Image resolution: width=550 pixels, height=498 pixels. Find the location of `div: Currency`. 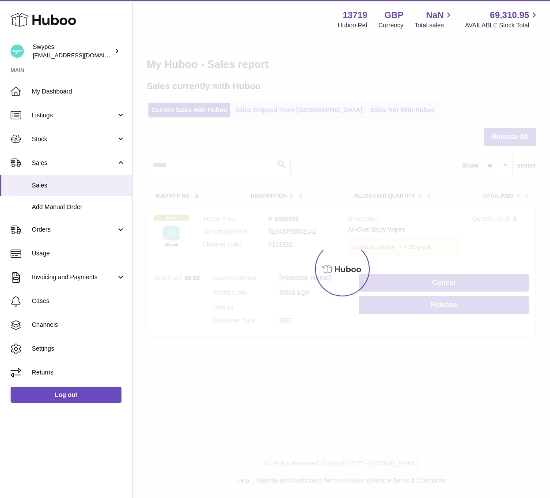

div: Currency is located at coordinates (391, 25).